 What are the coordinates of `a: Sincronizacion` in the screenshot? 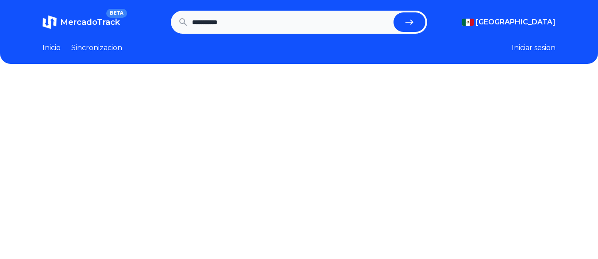 It's located at (96, 48).